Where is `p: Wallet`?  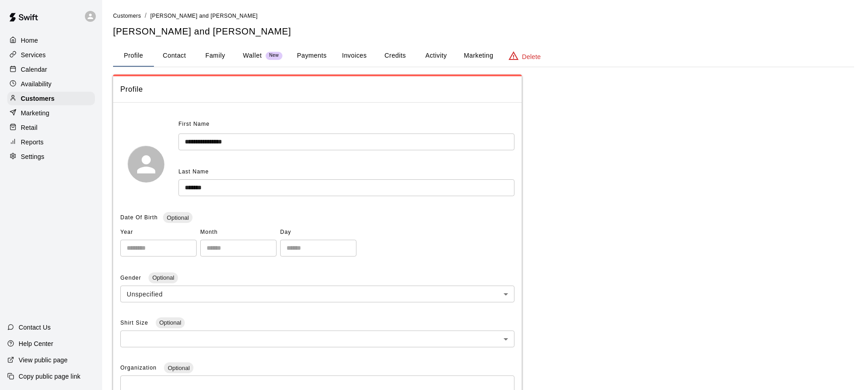 p: Wallet is located at coordinates (253, 55).